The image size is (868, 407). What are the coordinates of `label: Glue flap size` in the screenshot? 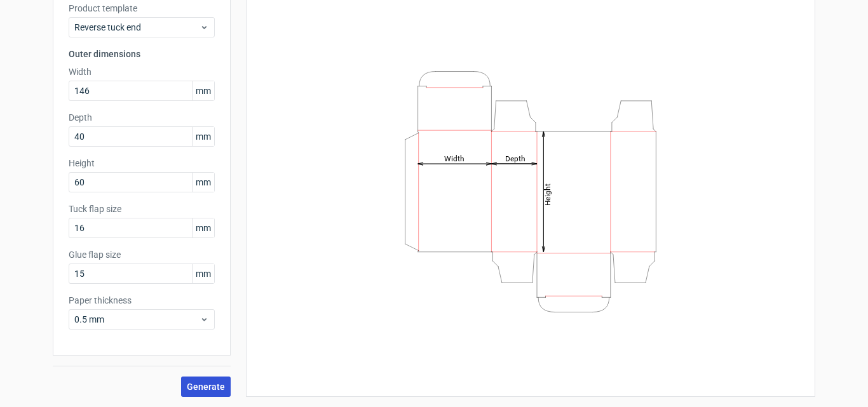 It's located at (142, 254).